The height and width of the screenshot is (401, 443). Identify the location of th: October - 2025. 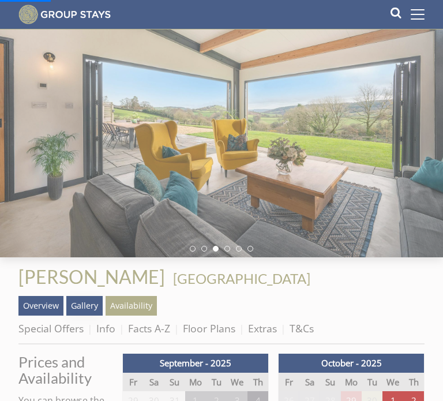
(351, 363).